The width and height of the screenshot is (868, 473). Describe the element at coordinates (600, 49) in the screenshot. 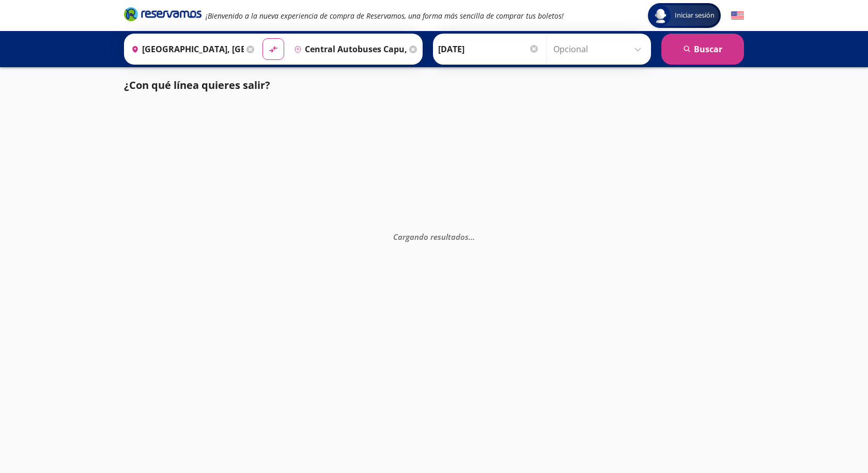

I see `input: Opcional` at that location.